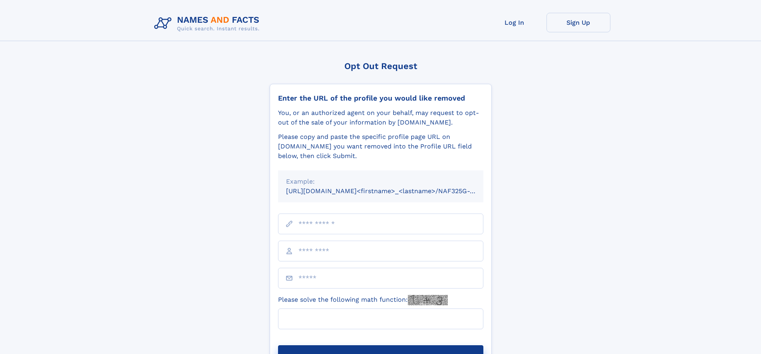  What do you see at coordinates (381, 98) in the screenshot?
I see `div: Enter the URL of the profile you would like removed` at bounding box center [381, 98].